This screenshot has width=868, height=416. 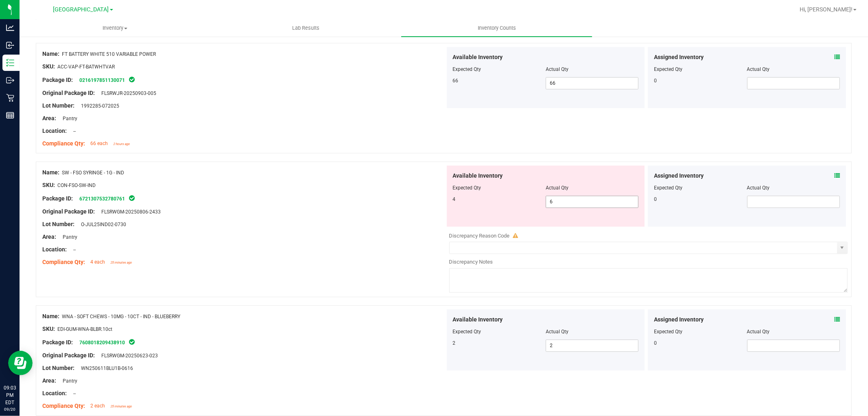 I want to click on span: 2 each, so click(x=98, y=406).